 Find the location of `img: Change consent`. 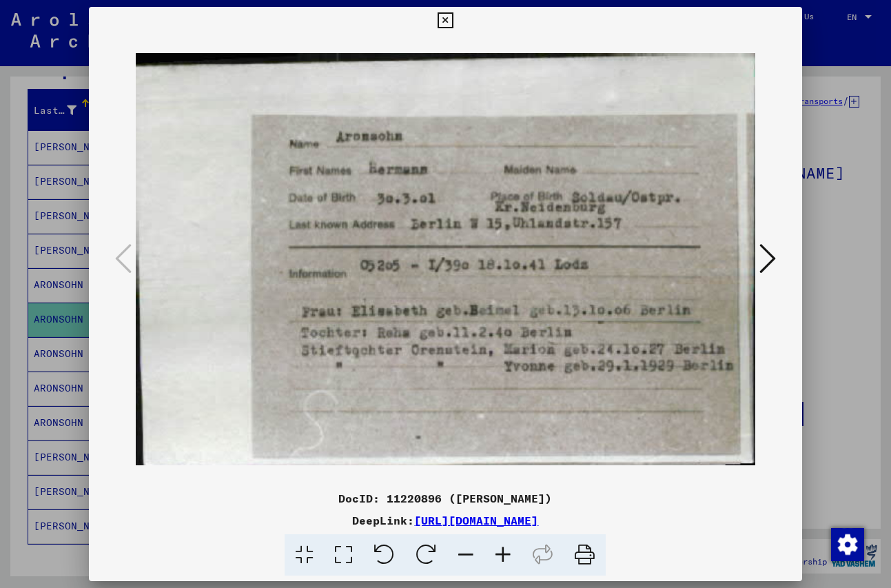

img: Change consent is located at coordinates (848, 545).